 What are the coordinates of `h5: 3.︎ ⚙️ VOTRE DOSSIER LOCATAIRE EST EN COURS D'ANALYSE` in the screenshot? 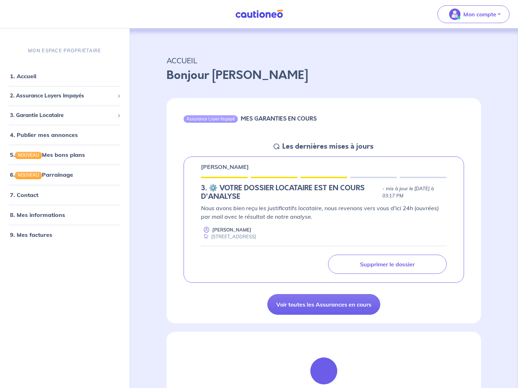 It's located at (290, 192).